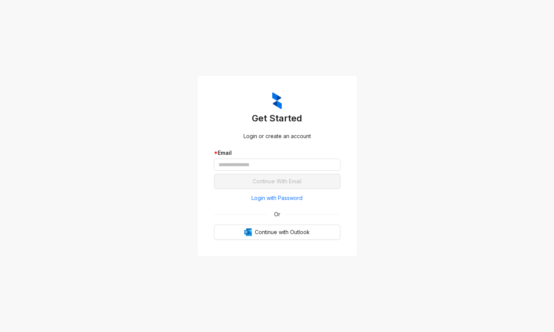 This screenshot has height=332, width=554. What do you see at coordinates (277, 136) in the screenshot?
I see `div: Login or create an account` at bounding box center [277, 136].